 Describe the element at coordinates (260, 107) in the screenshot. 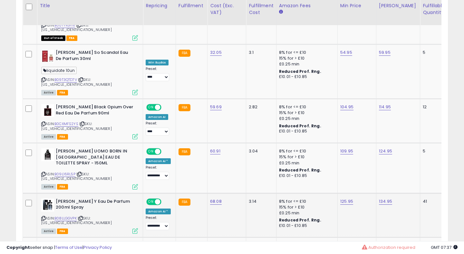

I see `div: 2.82` at that location.